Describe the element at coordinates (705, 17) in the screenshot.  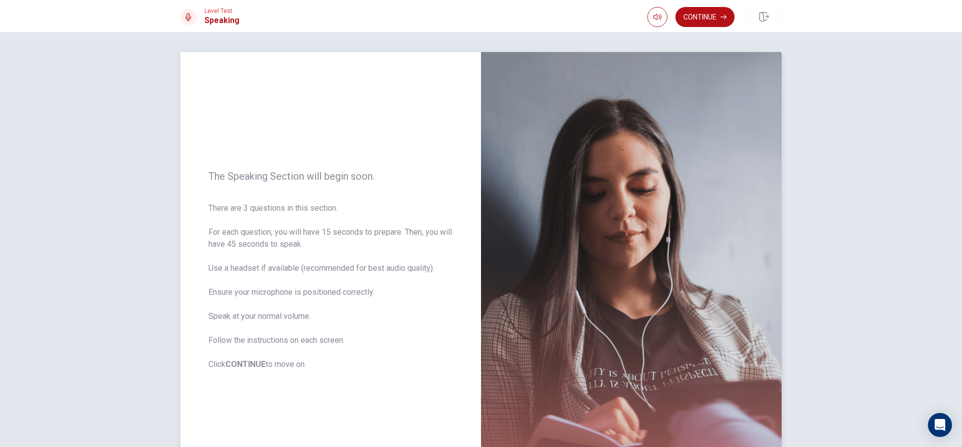
I see `button: Continue` at that location.